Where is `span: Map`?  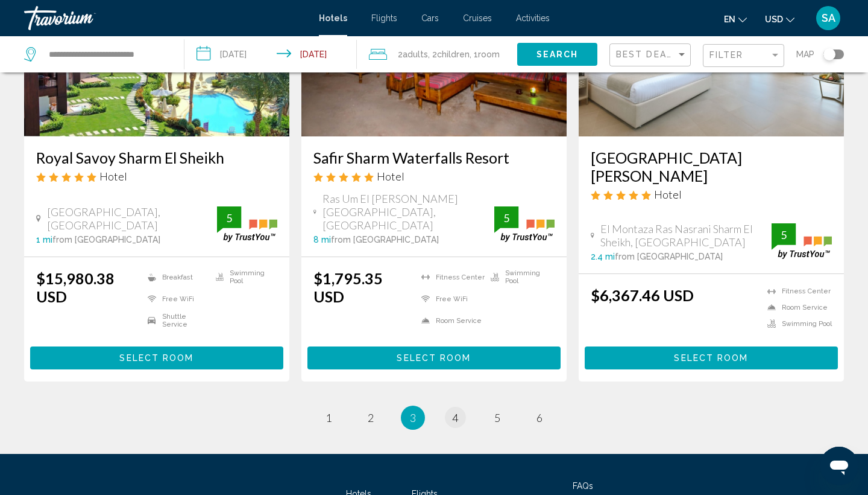 span: Map is located at coordinates (805, 54).